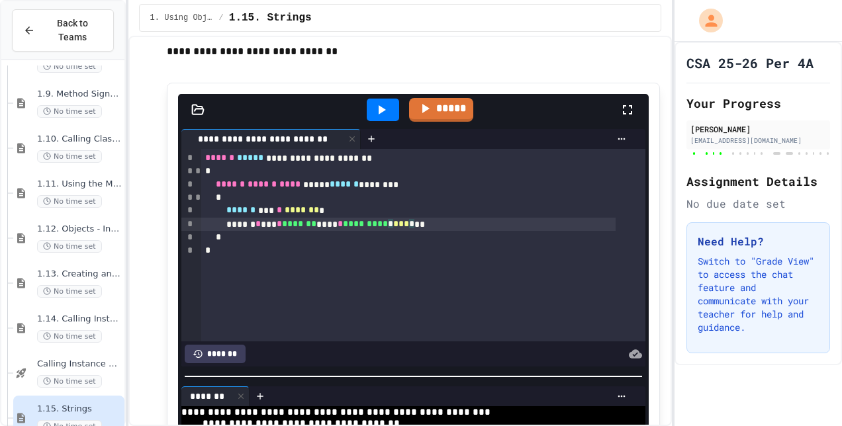  I want to click on h3: Need Help?, so click(758, 242).